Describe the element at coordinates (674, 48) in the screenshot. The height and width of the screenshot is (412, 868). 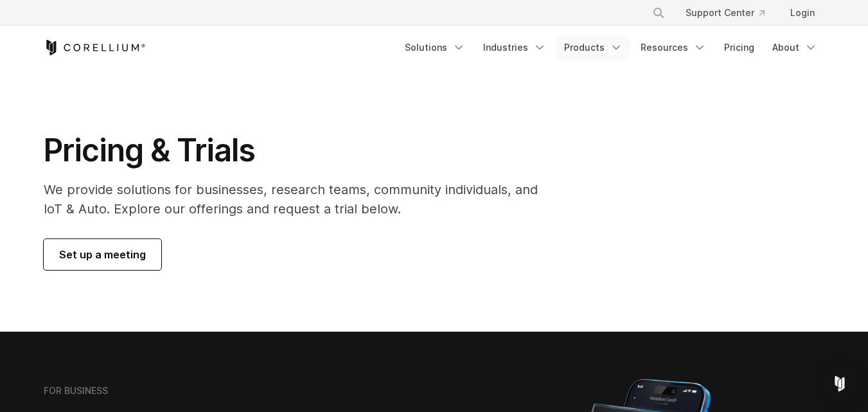
I see `a: Resources` at that location.